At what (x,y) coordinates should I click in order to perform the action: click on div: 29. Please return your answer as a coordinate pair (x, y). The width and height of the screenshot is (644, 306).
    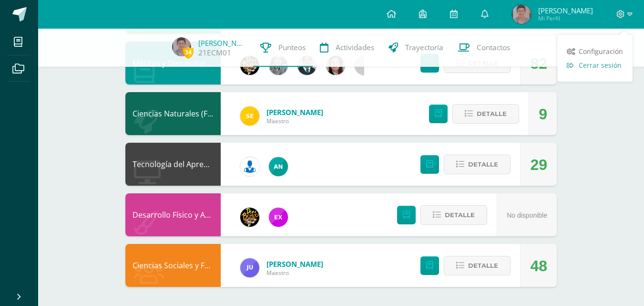
    Looking at the image, I should click on (539, 164).